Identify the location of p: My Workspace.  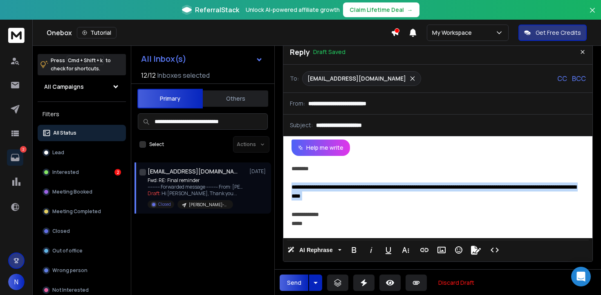
(453, 33).